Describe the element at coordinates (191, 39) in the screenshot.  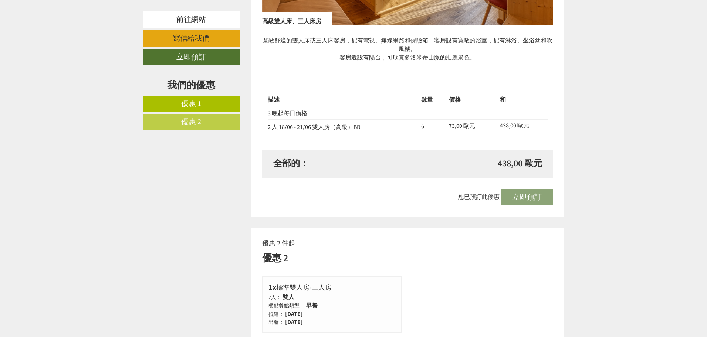
I see `font: 寫信給我們` at that location.